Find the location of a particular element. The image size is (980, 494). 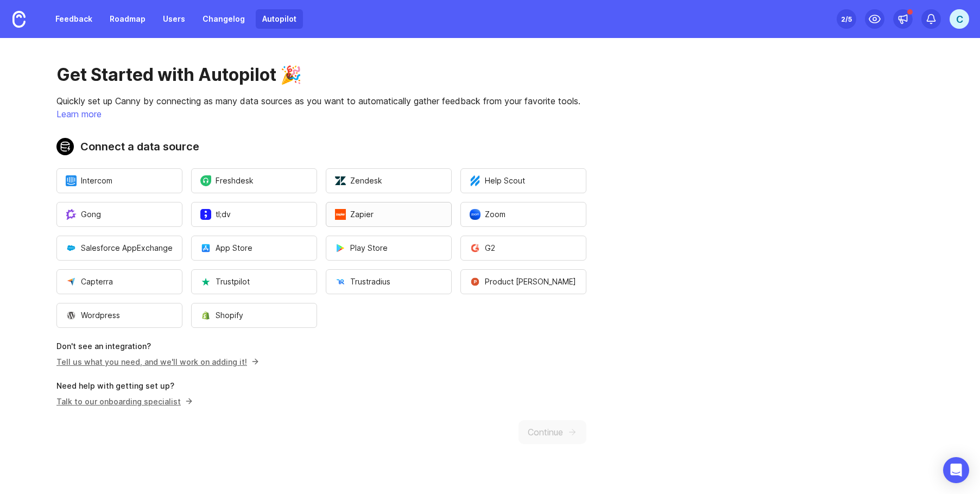

button: Open a modal to start the flow of installing Help Scout. is located at coordinates (523, 181).